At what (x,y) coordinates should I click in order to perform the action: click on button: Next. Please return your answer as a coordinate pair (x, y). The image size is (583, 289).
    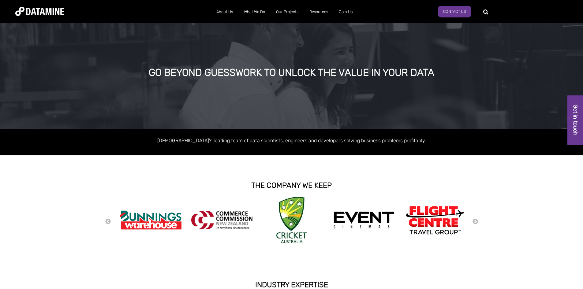
    Looking at the image, I should click on (475, 222).